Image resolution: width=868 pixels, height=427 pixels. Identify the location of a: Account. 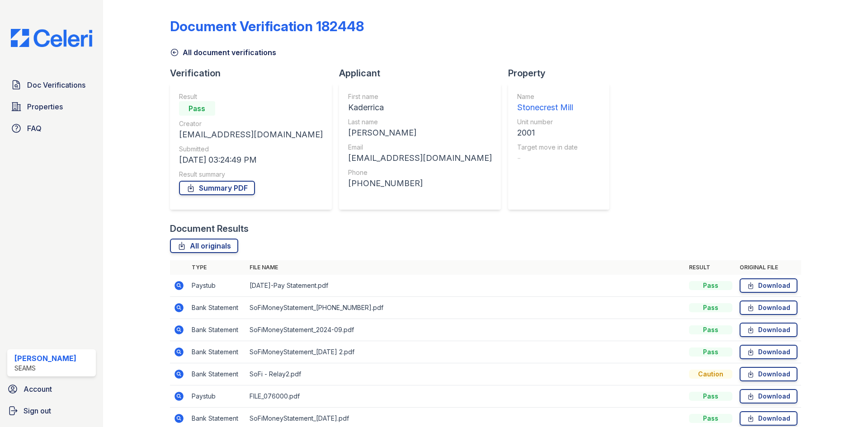
(52, 389).